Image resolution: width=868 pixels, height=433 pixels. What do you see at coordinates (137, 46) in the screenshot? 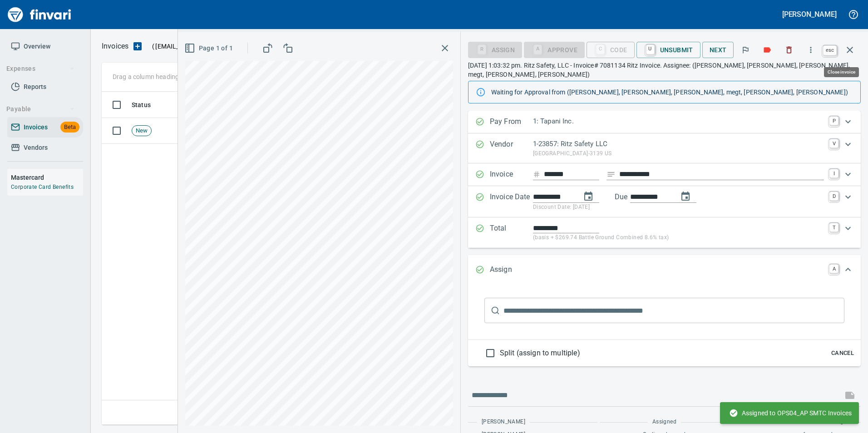
I see `button: Upload an Invoice` at bounding box center [137, 46].